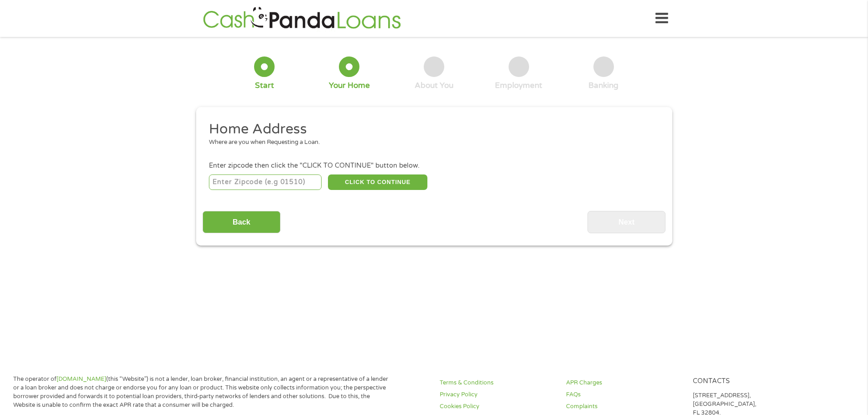 The height and width of the screenshot is (415, 868). I want to click on input: Enter Zipcode (e.g 01510), so click(265, 182).